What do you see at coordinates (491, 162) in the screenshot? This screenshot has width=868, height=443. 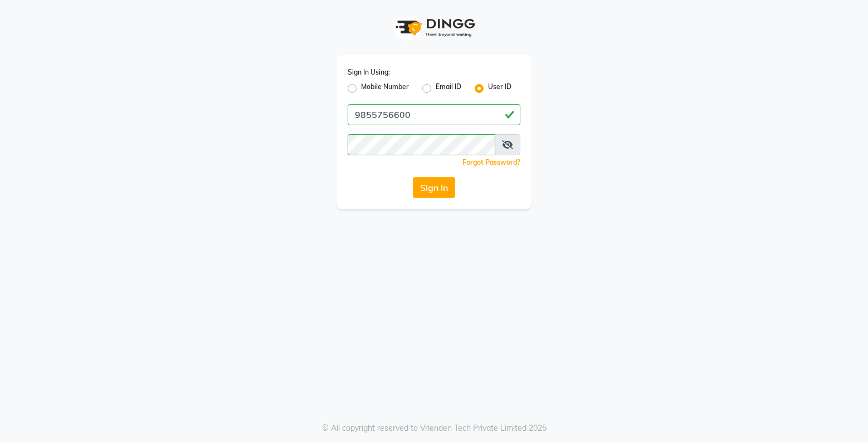 I see `a: Forgot Password?` at bounding box center [491, 162].